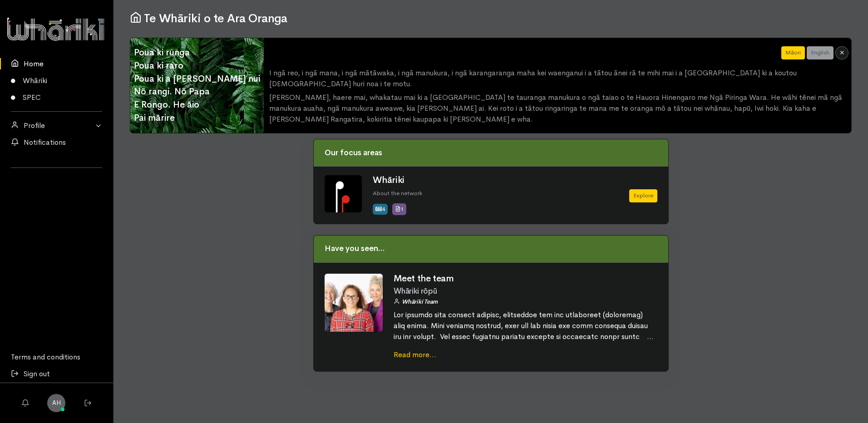 Image resolution: width=868 pixels, height=423 pixels. What do you see at coordinates (557, 79) in the screenshot?
I see `p: I ngā reo, i ngā mana, i ngā mātāwaka, i ngā manukura, i ngā karangaranga maha kei waenganui i a ...` at bounding box center [557, 79].